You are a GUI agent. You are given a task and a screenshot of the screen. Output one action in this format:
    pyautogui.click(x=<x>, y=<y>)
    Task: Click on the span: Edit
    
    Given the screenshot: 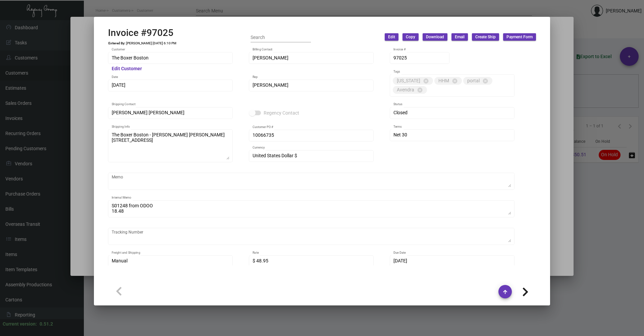 What is the action you would take?
    pyautogui.click(x=391, y=37)
    